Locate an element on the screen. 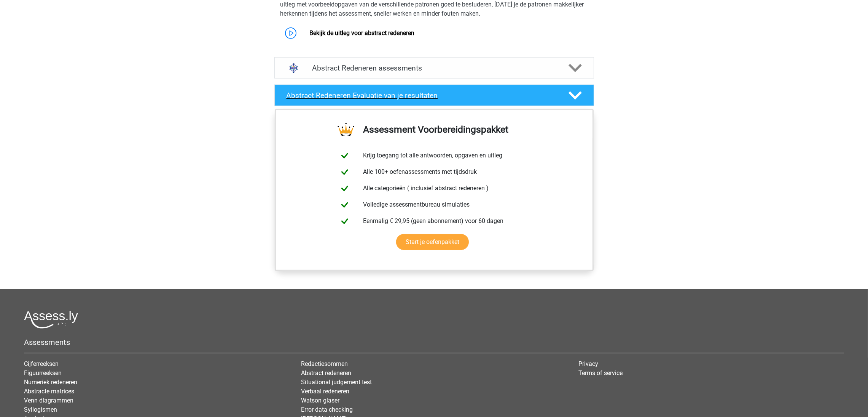 The height and width of the screenshot is (417, 868). h4: Abstract Redeneren Evaluatie van je resultaten is located at coordinates (421, 95).